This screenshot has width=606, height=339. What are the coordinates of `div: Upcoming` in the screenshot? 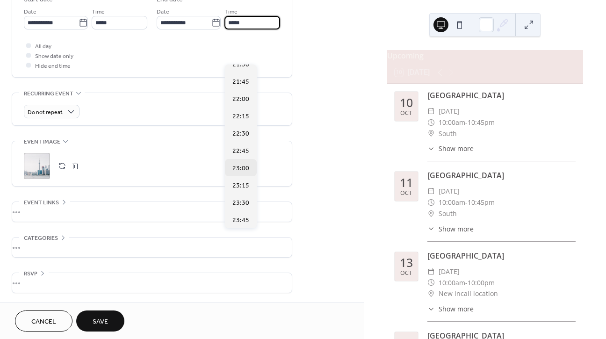 It's located at (485, 56).